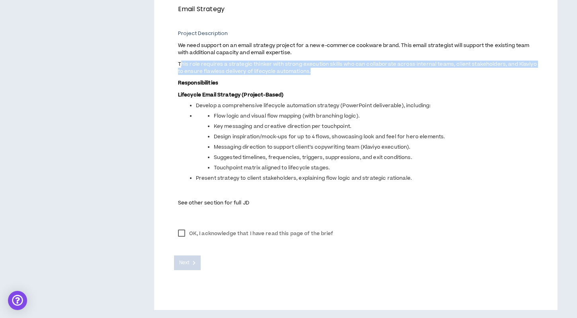 This screenshot has width=577, height=318. I want to click on span: Present strategy to client stakeholders, explaining flow logic and strategic rationale., so click(304, 178).